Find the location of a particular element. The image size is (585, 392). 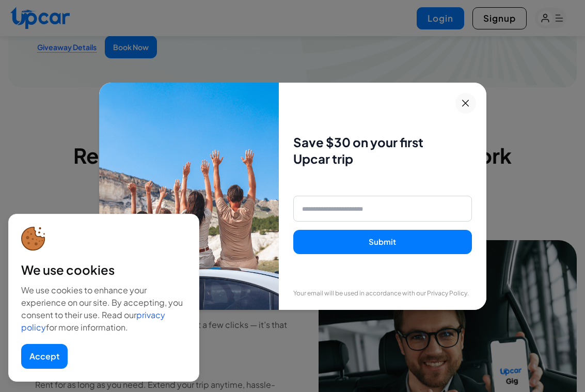

img: cookie-icon.svg is located at coordinates (33, 238).